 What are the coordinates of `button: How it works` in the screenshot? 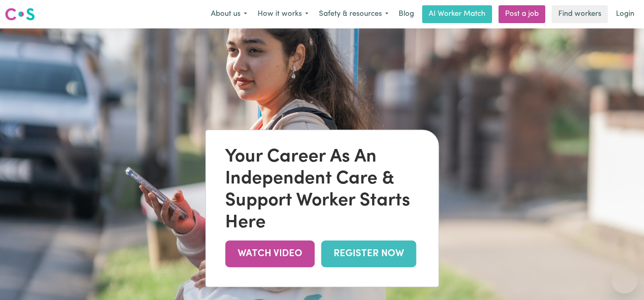 It's located at (283, 14).